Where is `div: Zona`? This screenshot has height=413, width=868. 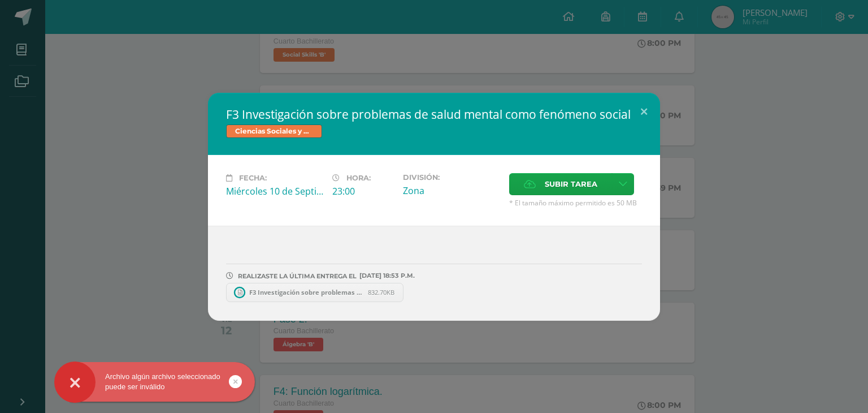
div: Zona is located at coordinates (452, 191).